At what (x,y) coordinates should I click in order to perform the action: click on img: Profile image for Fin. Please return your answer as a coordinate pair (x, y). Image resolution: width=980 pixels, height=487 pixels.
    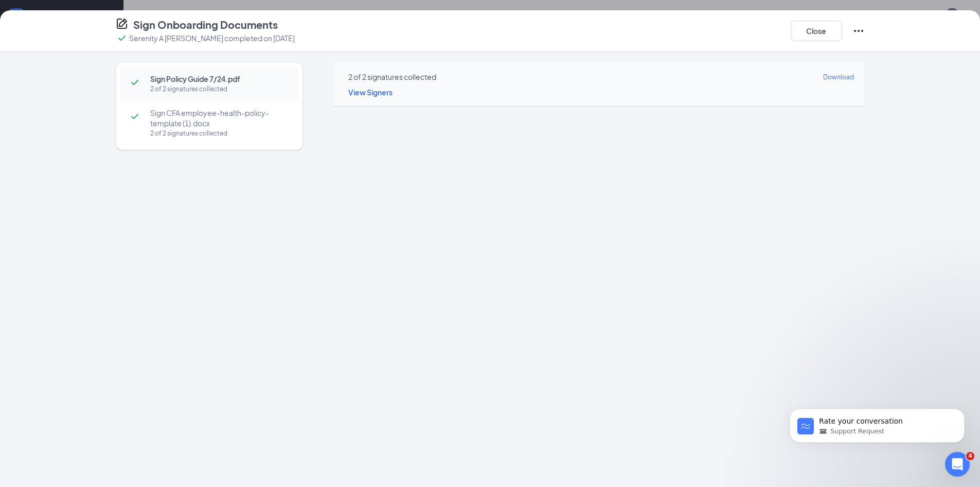
    Looking at the image, I should click on (32, 39).